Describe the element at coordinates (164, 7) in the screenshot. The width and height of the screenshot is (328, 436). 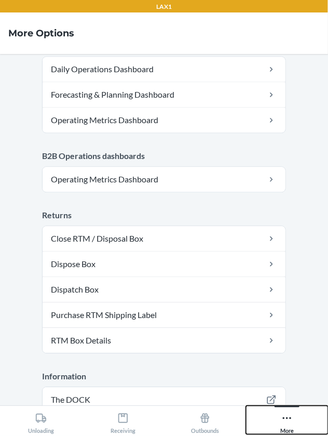
I see `p: LAX1` at that location.